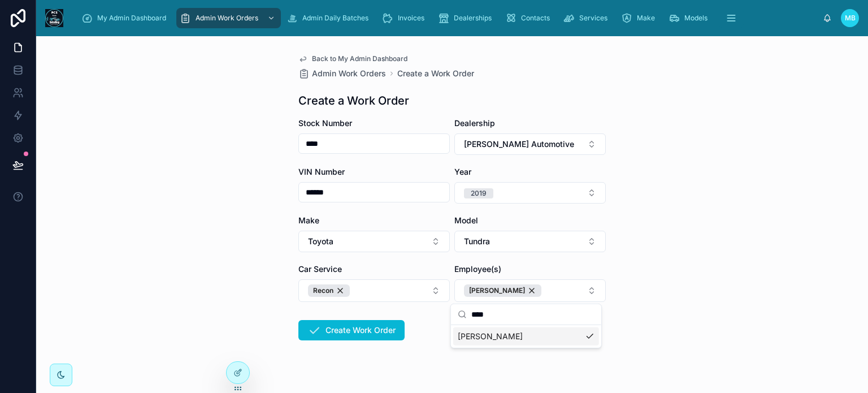  What do you see at coordinates (359, 59) in the screenshot?
I see `span: Back to My Admin Dashboard` at bounding box center [359, 59].